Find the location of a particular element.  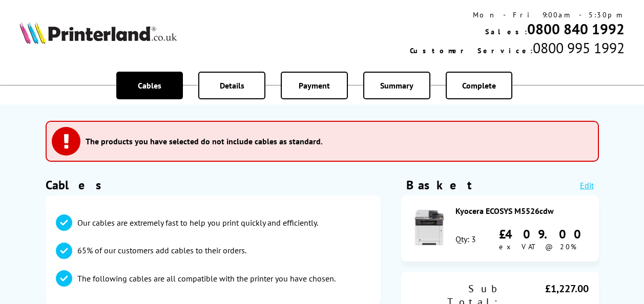

a: 0800 840 1992 is located at coordinates (576, 29).